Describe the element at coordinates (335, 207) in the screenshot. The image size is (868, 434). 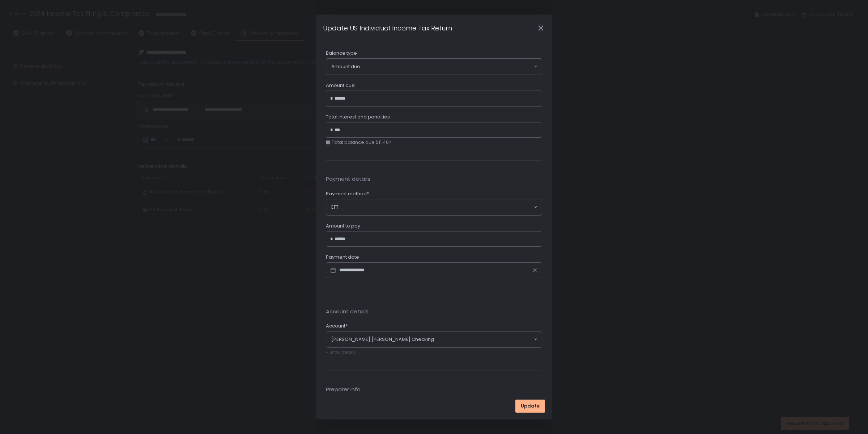
I see `span: EFT` at that location.